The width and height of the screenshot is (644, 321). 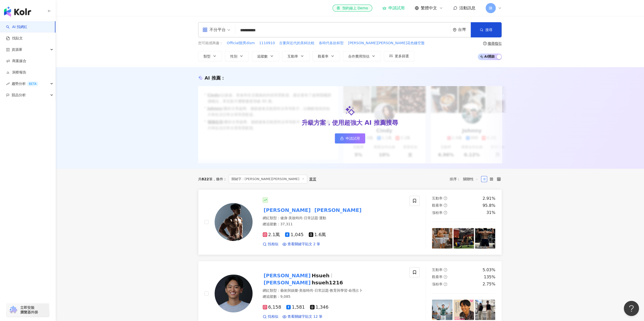 What do you see at coordinates (313, 179) in the screenshot?
I see `div: 重置` at bounding box center [313, 179].